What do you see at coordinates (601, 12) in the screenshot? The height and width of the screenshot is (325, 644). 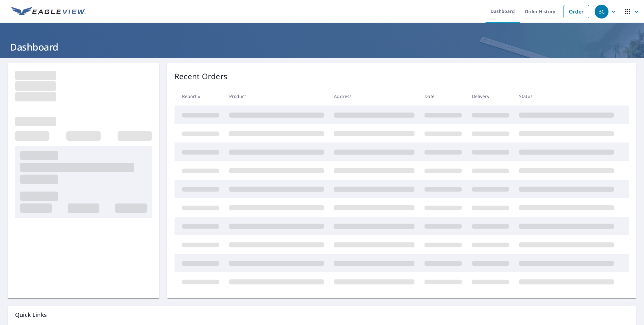 I see `div: BC` at bounding box center [601, 12].